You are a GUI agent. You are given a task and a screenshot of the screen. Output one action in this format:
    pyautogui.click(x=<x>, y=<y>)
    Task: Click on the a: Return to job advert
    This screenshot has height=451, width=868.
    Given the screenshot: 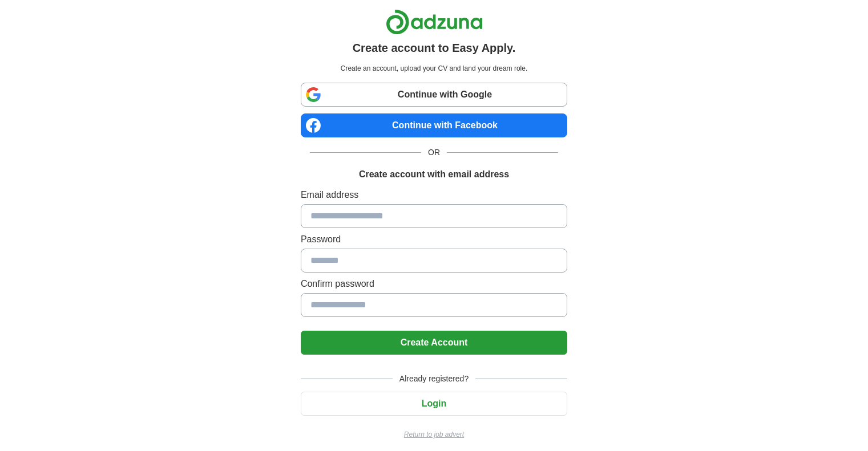 What is the action you would take?
    pyautogui.click(x=434, y=435)
    